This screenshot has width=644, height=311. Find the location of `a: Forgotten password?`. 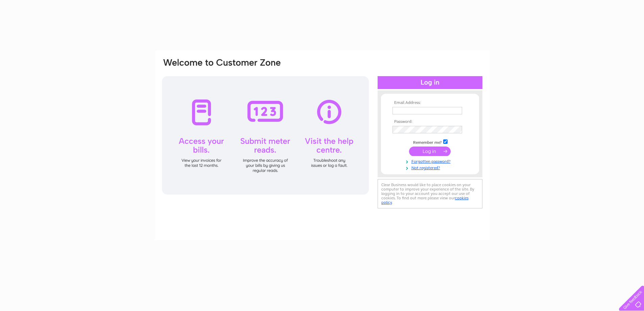

a: Forgotten password? is located at coordinates (431, 161).